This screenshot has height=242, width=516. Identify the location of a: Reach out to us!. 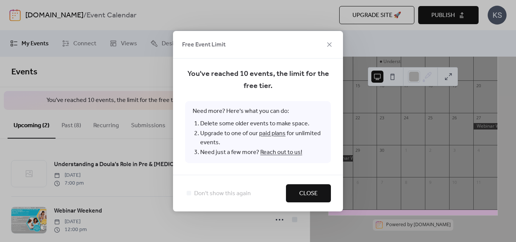
(281, 152).